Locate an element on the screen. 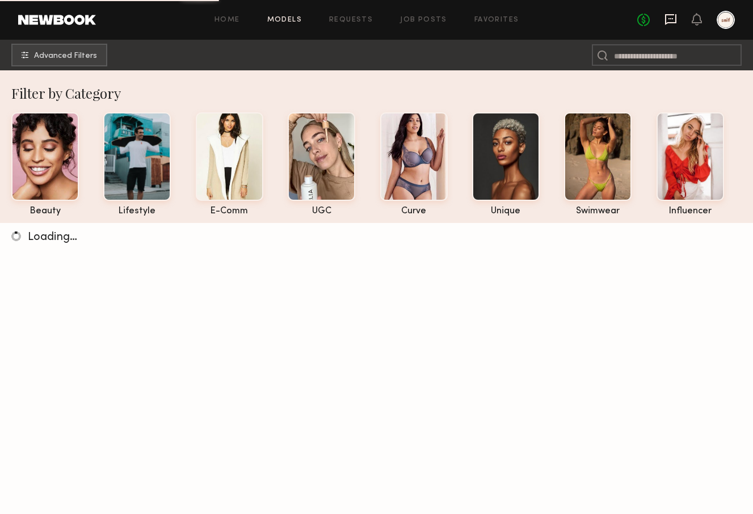 This screenshot has height=514, width=753. div: Filter by Category is located at coordinates (382, 93).